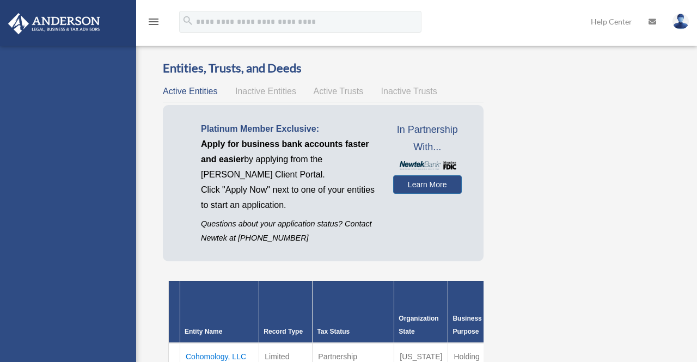  Describe the element at coordinates (428, 166) in the screenshot. I see `img: NewtekBankLogoSM.png` at that location.